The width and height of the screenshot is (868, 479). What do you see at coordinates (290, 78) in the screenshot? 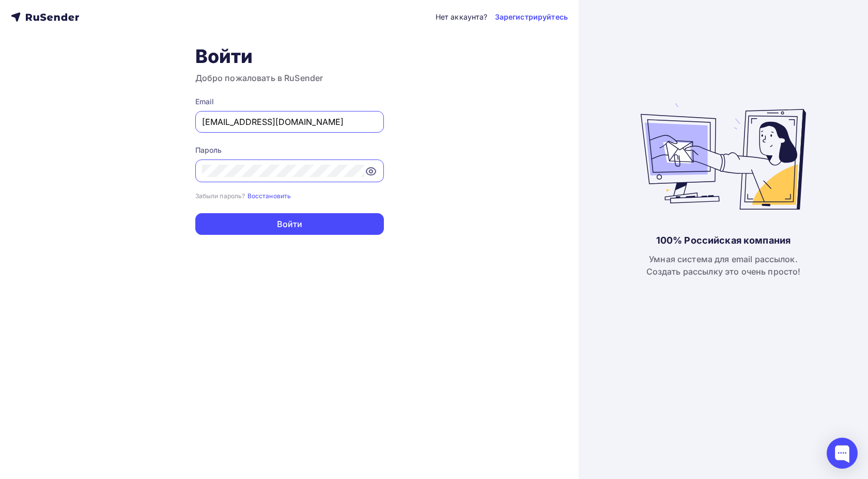
I see `h3: Добро пожаловать в RuSender` at bounding box center [290, 78].